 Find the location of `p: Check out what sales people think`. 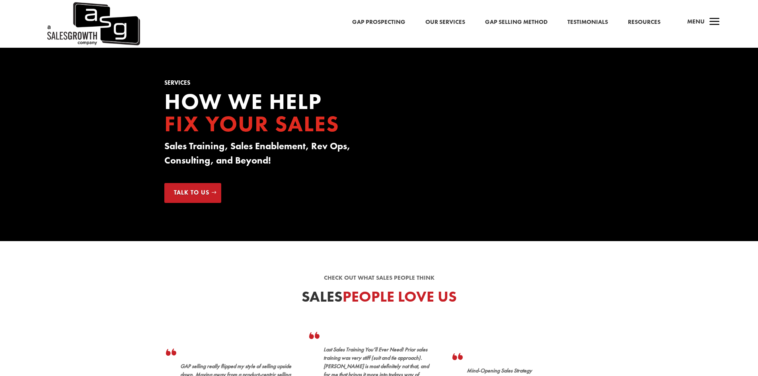

p: Check out what sales people think is located at coordinates (379, 278).